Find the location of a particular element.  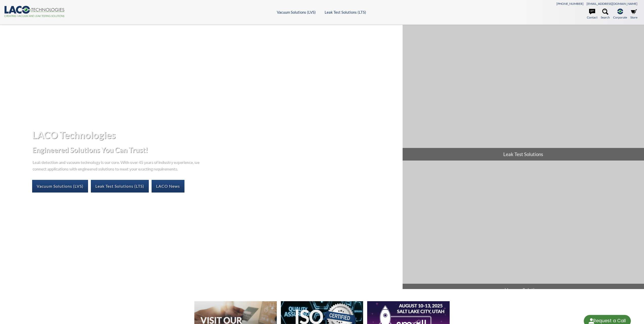

span: Vacuum Solutions is located at coordinates (523, 290).